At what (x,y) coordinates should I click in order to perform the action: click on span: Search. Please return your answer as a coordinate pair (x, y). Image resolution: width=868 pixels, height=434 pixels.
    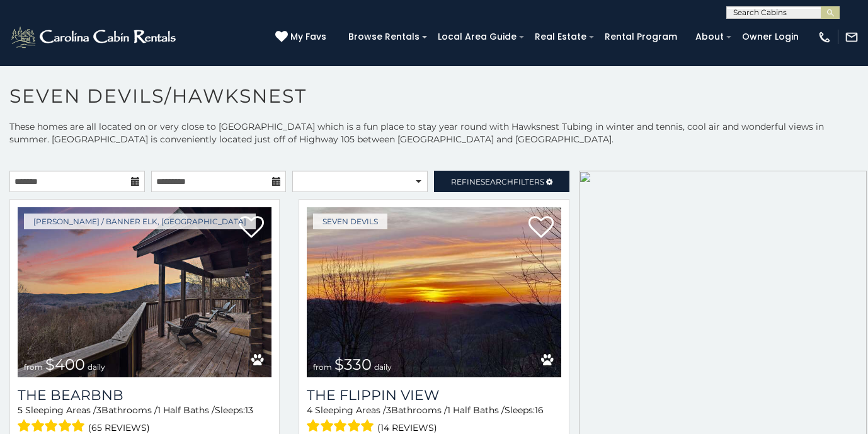
    Looking at the image, I should click on (497, 182).